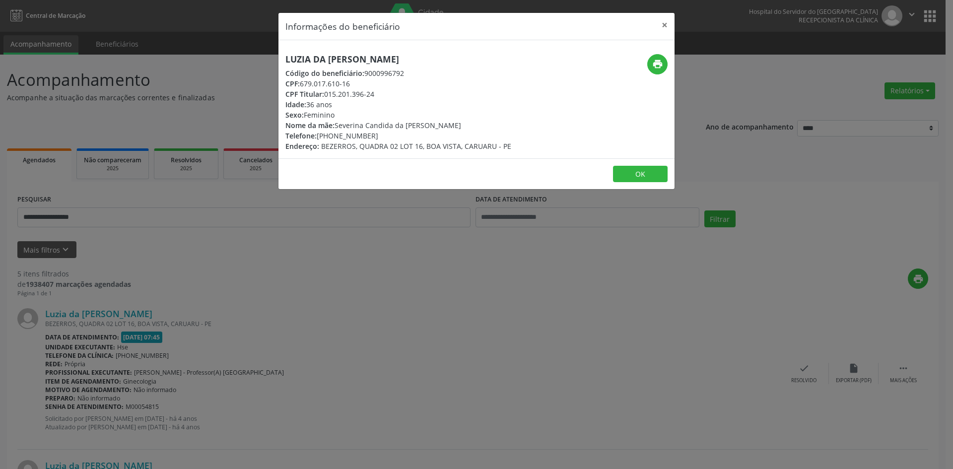 The image size is (953, 469). Describe the element at coordinates (398, 94) in the screenshot. I see `div: 015.201.396-24` at that location.